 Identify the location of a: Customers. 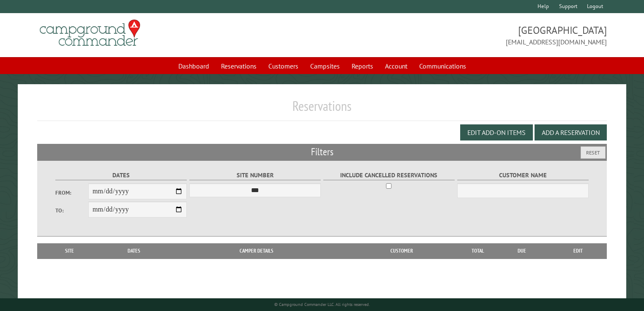
(283, 66).